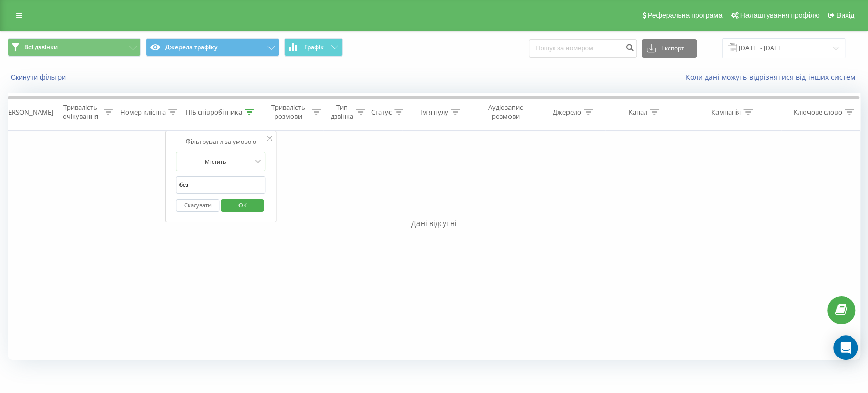 Image resolution: width=868 pixels, height=393 pixels. I want to click on a: Коли дані можуть відрізнятися вiд інших систем, so click(773, 77).